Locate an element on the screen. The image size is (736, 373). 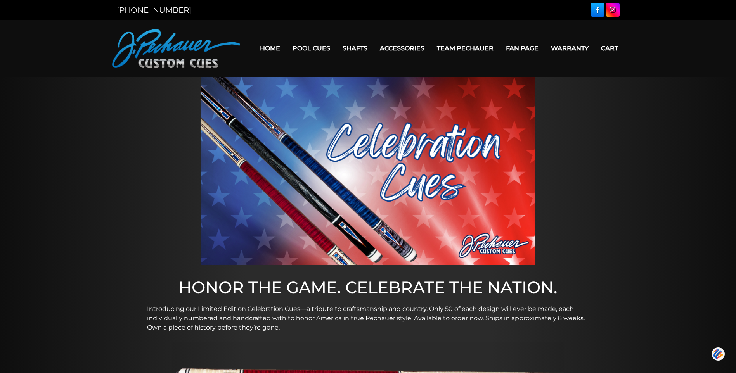
img: Pechauer Custom Cues is located at coordinates (176, 49).